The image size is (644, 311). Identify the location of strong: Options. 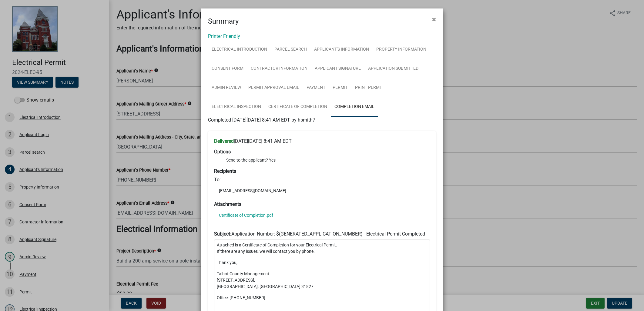
(223, 151).